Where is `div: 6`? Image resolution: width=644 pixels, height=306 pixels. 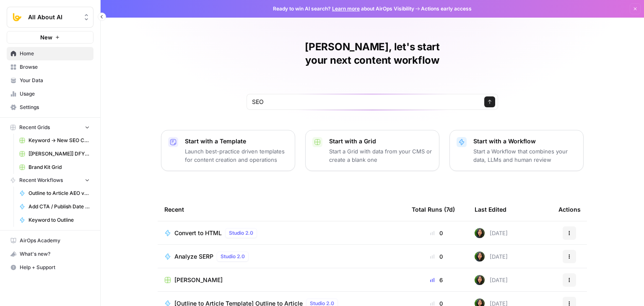
div: 6 is located at coordinates (437, 280).